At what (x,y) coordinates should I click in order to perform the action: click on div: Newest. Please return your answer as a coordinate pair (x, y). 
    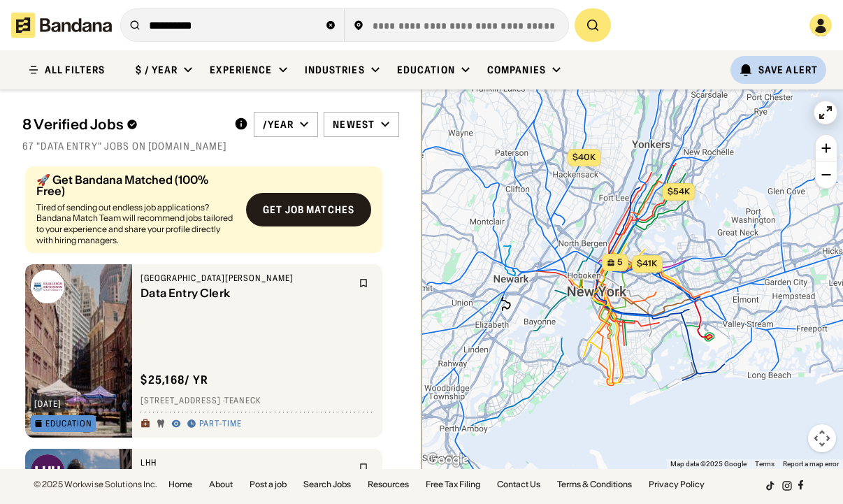
    Looking at the image, I should click on (353, 124).